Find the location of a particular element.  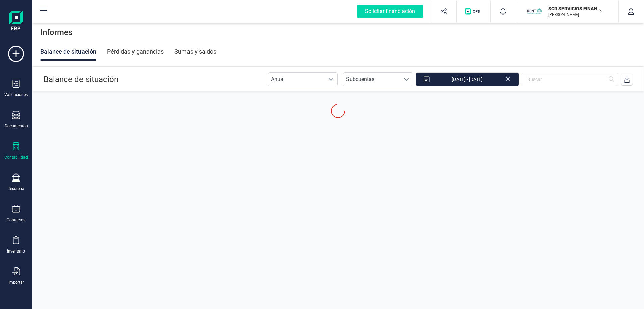

div: Pérdidas y ganancias is located at coordinates (135, 51).